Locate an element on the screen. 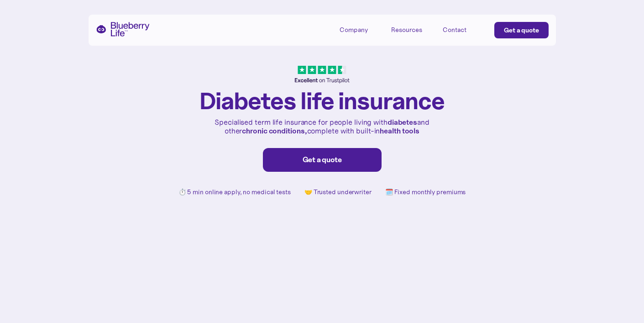 The image size is (644, 323). strong: diabetes is located at coordinates (402, 122).